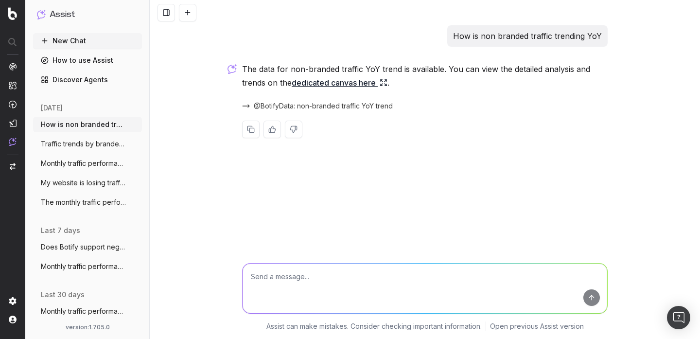 This screenshot has height=339, width=700. What do you see at coordinates (13, 67) in the screenshot?
I see `img: Analytics` at bounding box center [13, 67].